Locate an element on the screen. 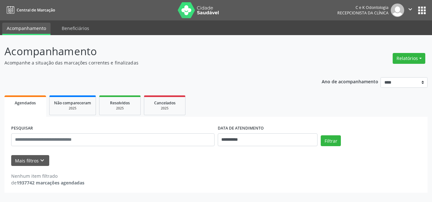  span: Cancelados is located at coordinates (165, 103).